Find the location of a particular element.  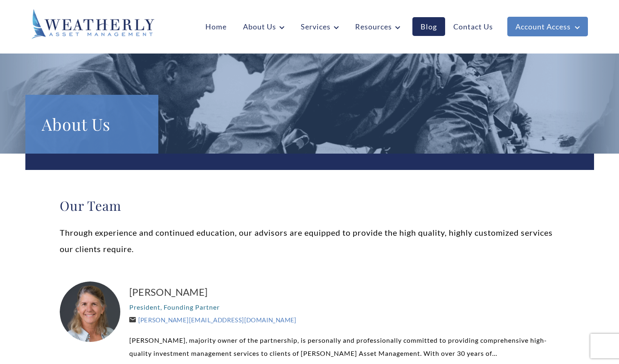

p: Through experience and continued education, our advisors are equipped to provide the high quality... is located at coordinates (310, 241).